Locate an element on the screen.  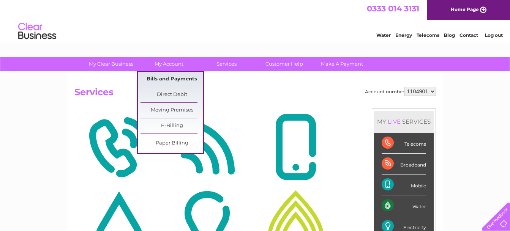
img: Broadband is located at coordinates (207, 147).